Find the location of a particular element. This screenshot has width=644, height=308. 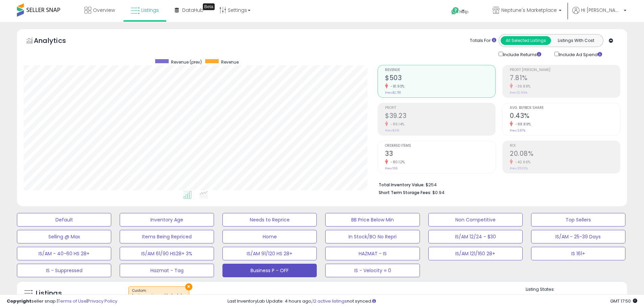

a: Privacy Policy is located at coordinates (103, 301).